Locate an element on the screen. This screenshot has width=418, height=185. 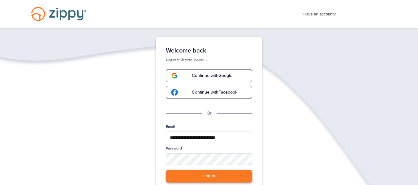
button: Log in is located at coordinates (209, 176).